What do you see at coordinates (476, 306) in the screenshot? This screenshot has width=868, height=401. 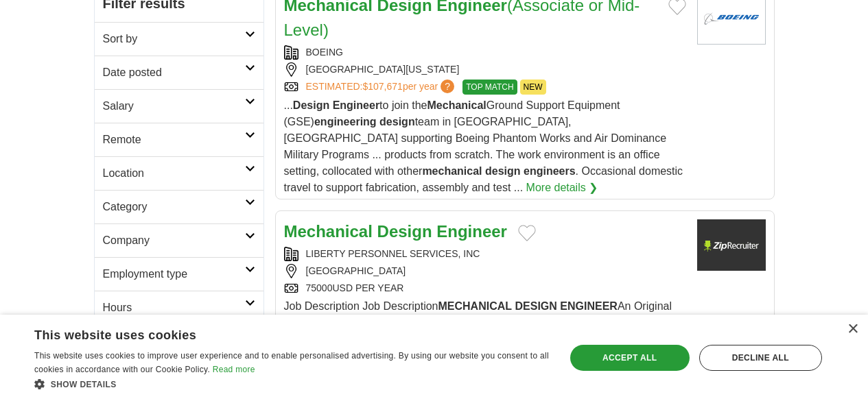 I see `strong: MECHANICAL` at bounding box center [476, 306].